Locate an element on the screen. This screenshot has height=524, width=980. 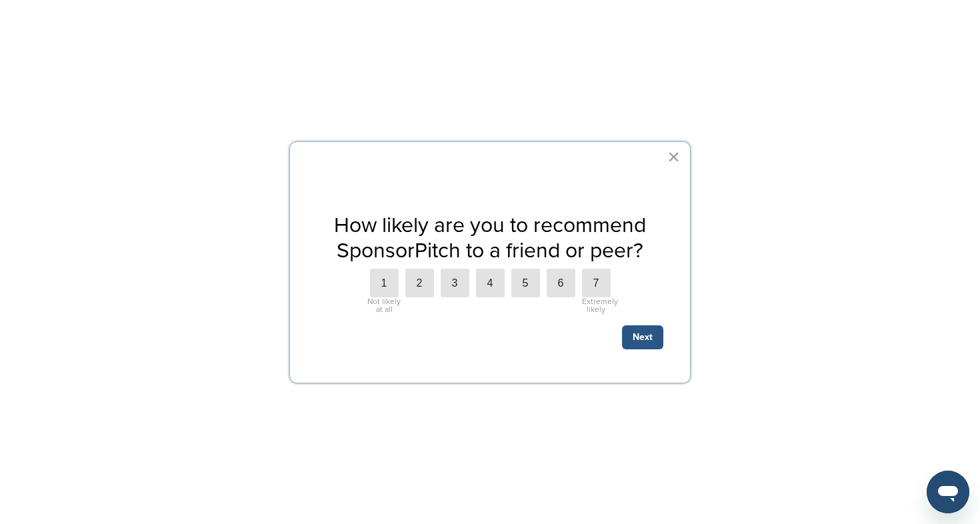
button: Close is located at coordinates (674, 156).